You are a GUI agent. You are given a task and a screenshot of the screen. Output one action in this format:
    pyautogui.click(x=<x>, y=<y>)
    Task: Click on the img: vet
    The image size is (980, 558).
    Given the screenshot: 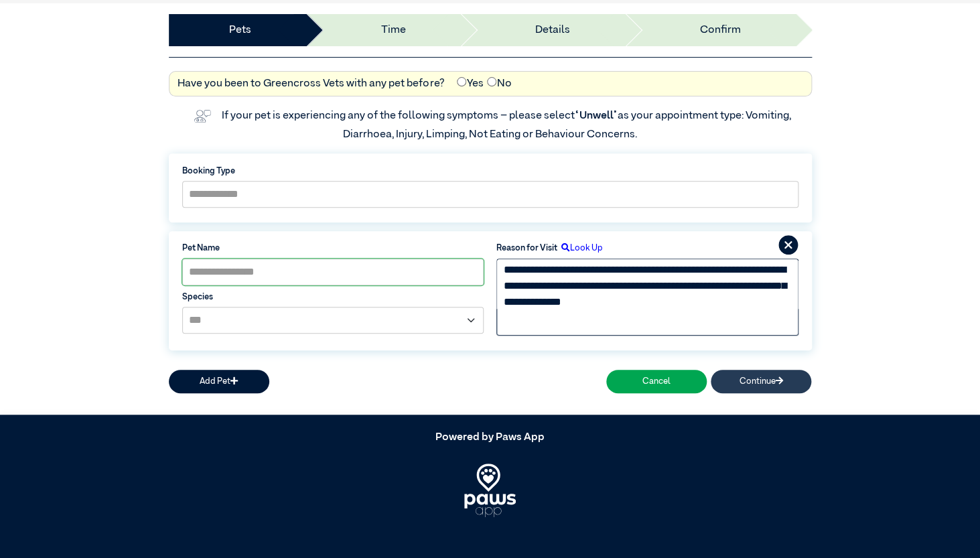 What is the action you would take?
    pyautogui.click(x=202, y=116)
    